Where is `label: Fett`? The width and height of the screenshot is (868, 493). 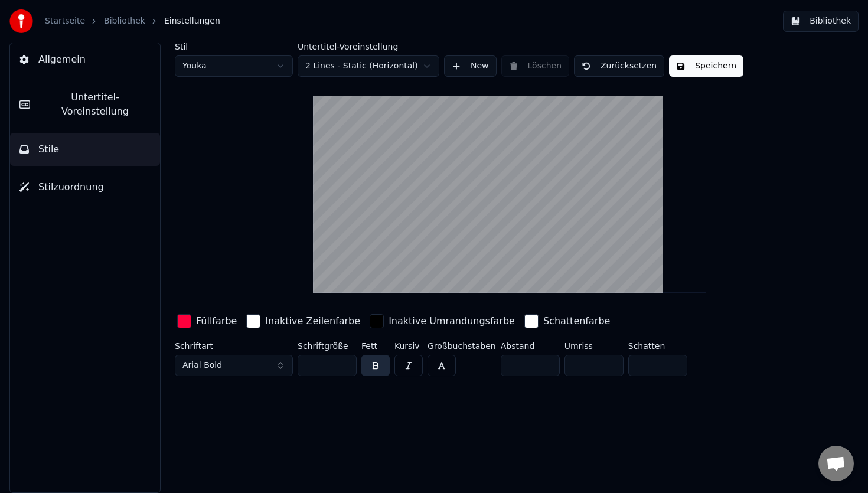
label: Fett is located at coordinates (376, 346).